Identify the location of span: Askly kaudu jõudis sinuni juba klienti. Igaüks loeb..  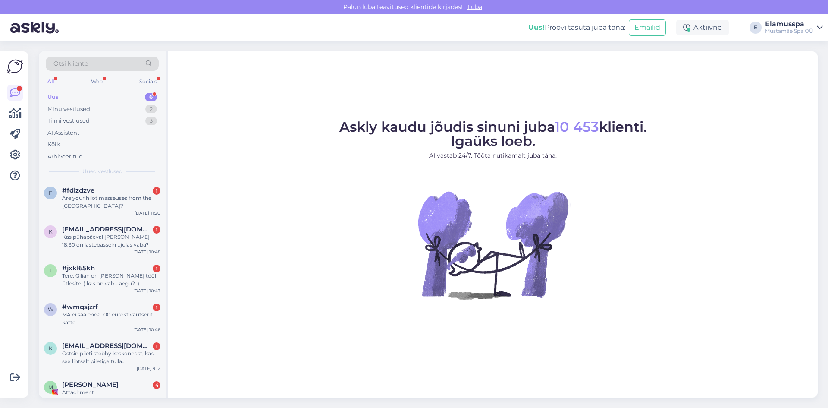
(493, 134).